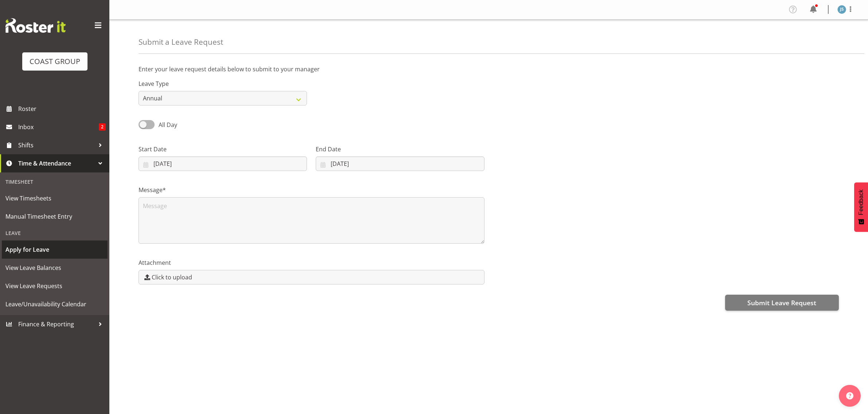 This screenshot has height=414, width=868. What do you see at coordinates (54, 198) in the screenshot?
I see `span: View Timesheets` at bounding box center [54, 198].